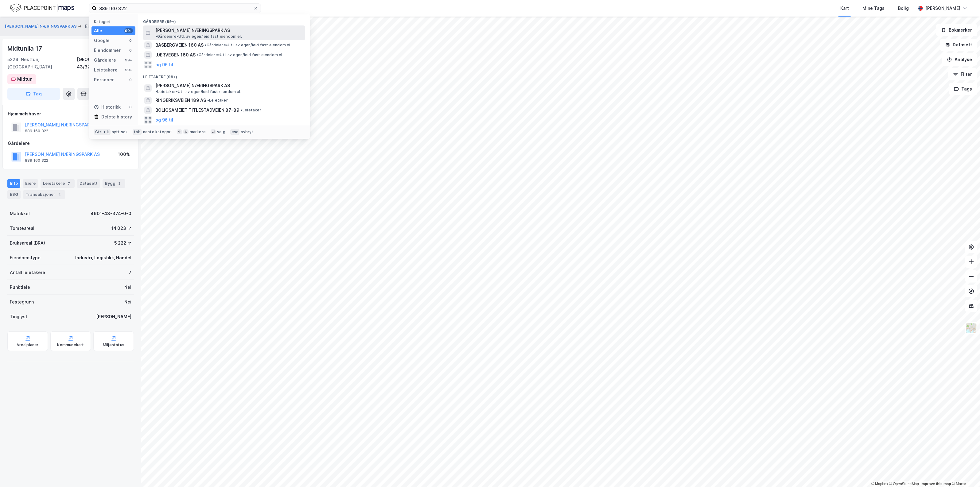  Describe the element at coordinates (71, 113) in the screenshot. I see `div: Hjemmelshaver` at that location.